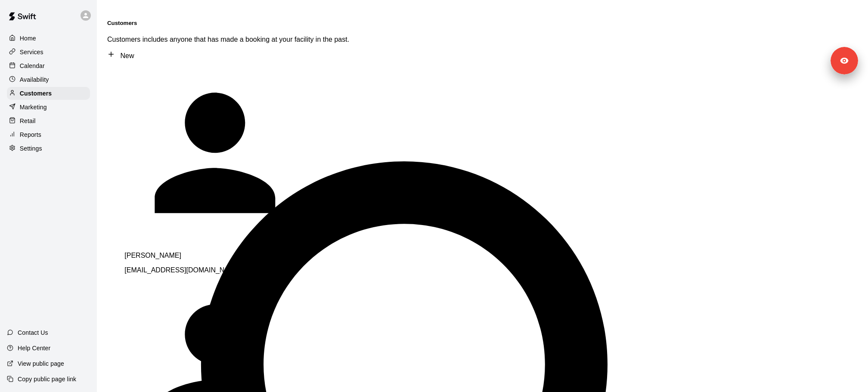  What do you see at coordinates (49, 80) in the screenshot?
I see `div: Availability` at bounding box center [49, 80].